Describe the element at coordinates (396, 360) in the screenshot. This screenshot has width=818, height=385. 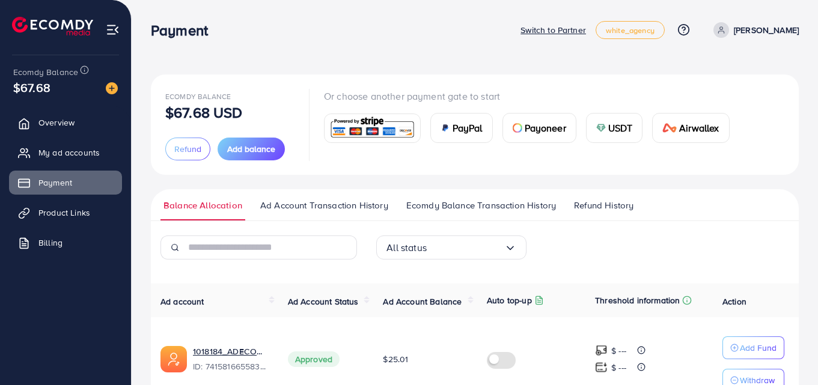
I see `span: $25.01` at that location.